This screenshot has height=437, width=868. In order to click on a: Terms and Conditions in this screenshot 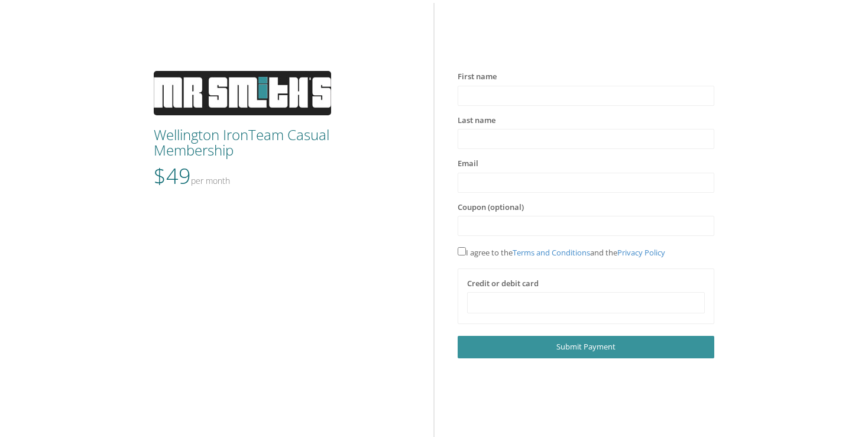, I will do `click(552, 252)`.